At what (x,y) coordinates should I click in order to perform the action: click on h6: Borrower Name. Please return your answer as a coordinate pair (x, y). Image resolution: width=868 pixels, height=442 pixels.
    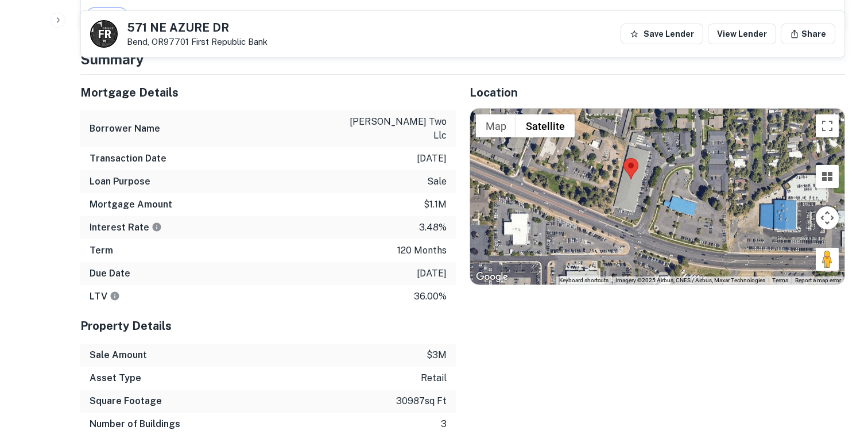
    Looking at the image, I should click on (125, 128).